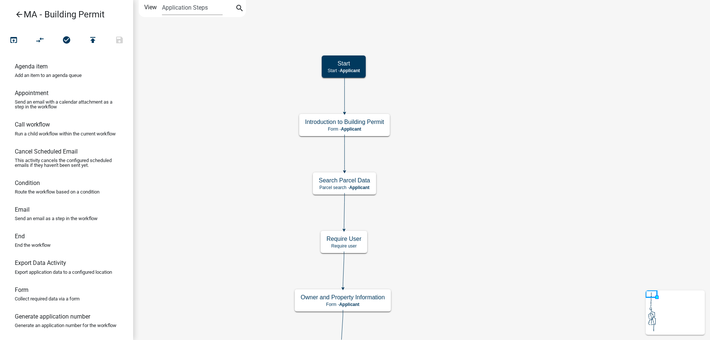  Describe the element at coordinates (40, 40) in the screenshot. I see `button: Auto Layout` at that location.